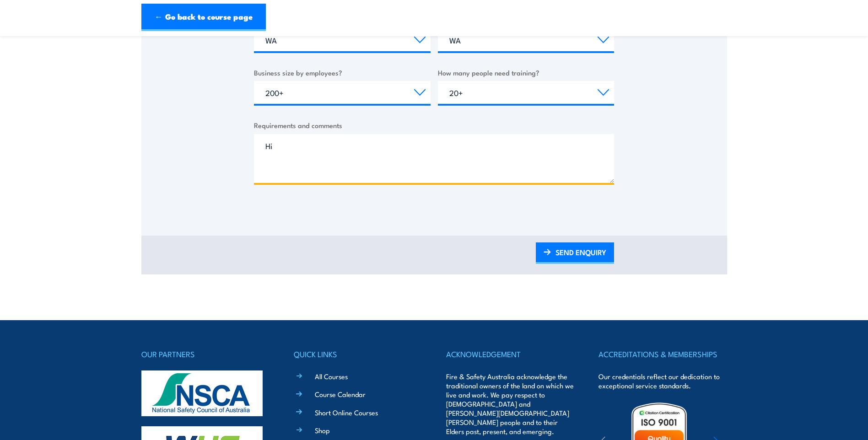 Image resolution: width=868 pixels, height=440 pixels. Describe the element at coordinates (526, 72) in the screenshot. I see `label: How many people need training?` at that location.